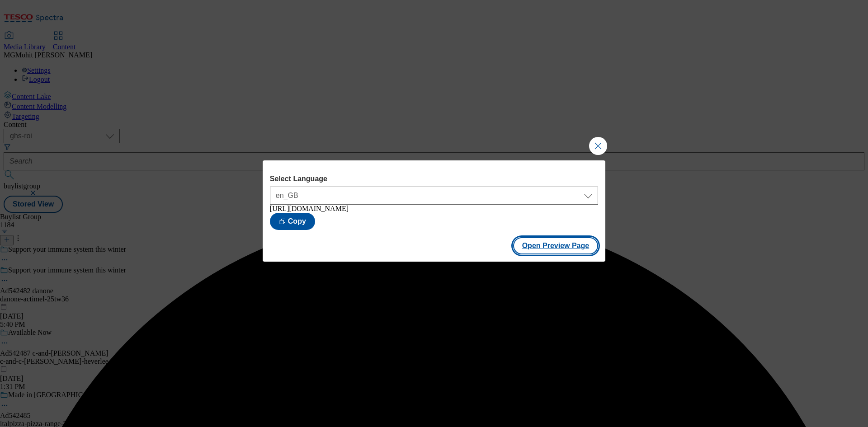 Image resolution: width=868 pixels, height=427 pixels. I want to click on div: Modal, so click(434, 211).